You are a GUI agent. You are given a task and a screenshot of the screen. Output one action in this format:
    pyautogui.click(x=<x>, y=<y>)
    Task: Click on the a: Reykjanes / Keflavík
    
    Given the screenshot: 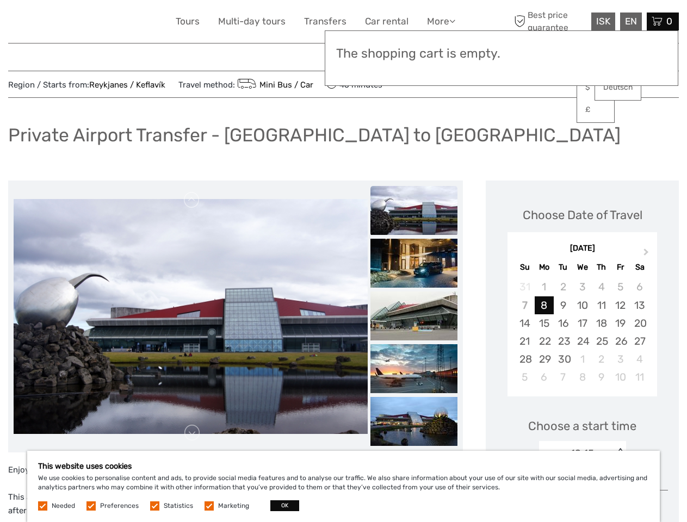 What is the action you would take?
    pyautogui.click(x=127, y=85)
    